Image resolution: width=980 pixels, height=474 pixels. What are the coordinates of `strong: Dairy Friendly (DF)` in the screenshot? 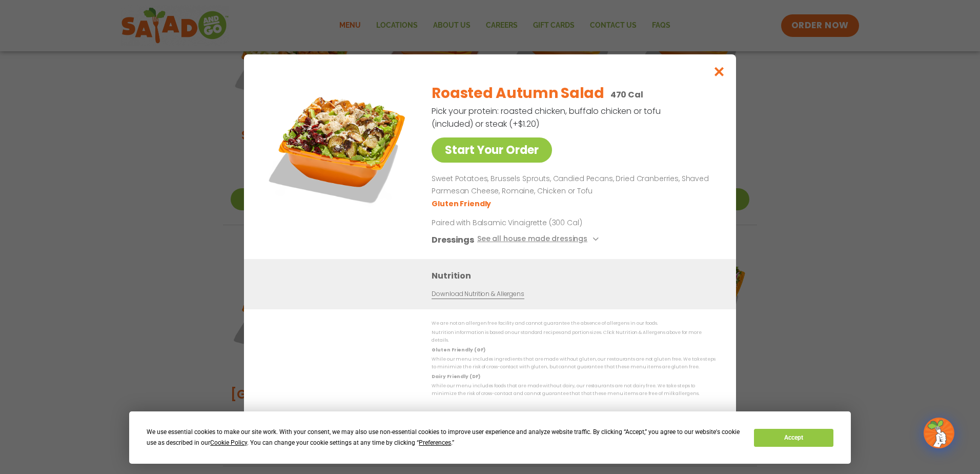 It's located at (456, 376).